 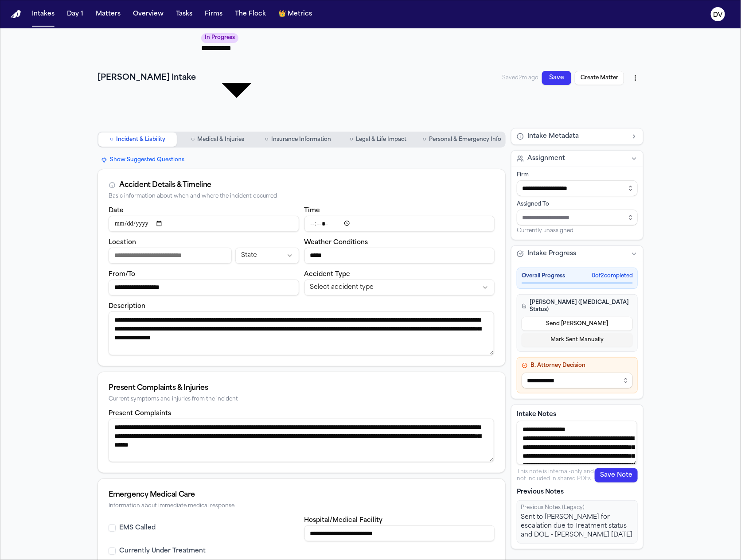 I want to click on button: Intake Metadata, so click(x=577, y=137).